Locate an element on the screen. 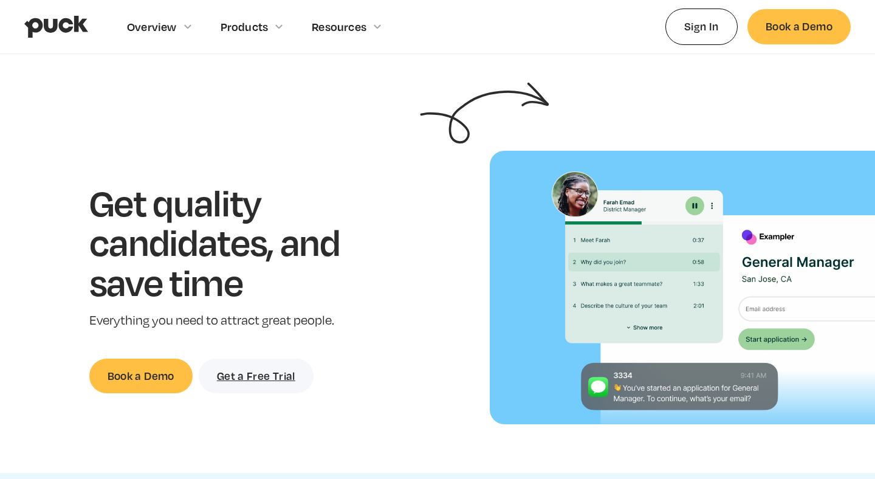 This screenshot has width=875, height=479. div: Products is located at coordinates (244, 27).